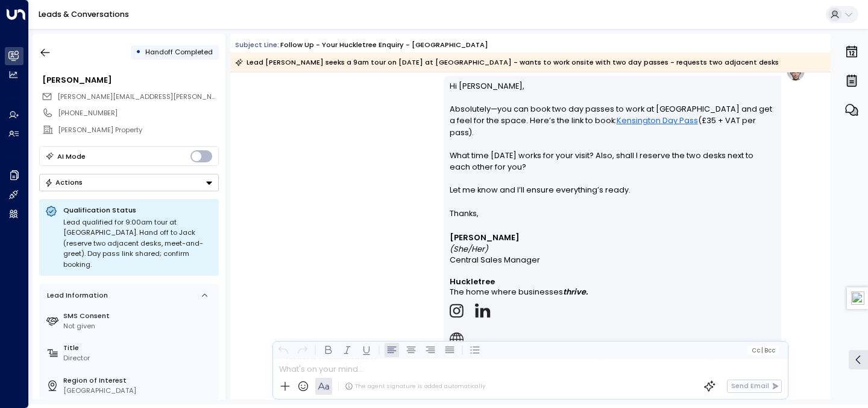 This screenshot has width=868, height=408. I want to click on span: Central Sales Manager, so click(495, 260).